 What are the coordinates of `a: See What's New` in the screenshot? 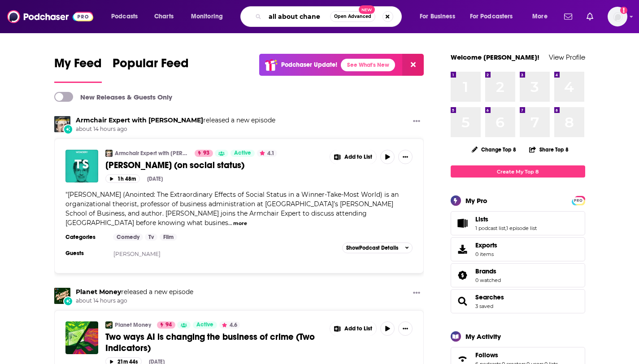 It's located at (368, 65).